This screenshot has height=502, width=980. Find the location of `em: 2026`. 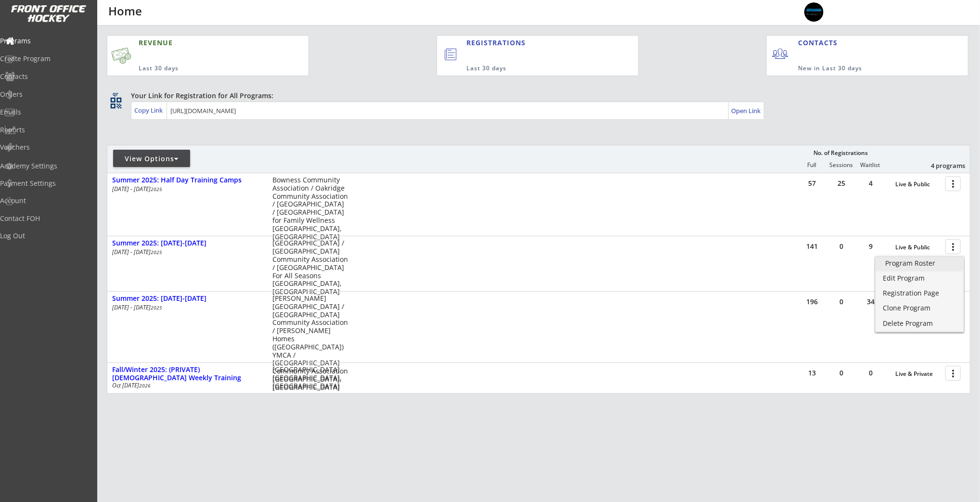

em: 2026 is located at coordinates (145, 386).